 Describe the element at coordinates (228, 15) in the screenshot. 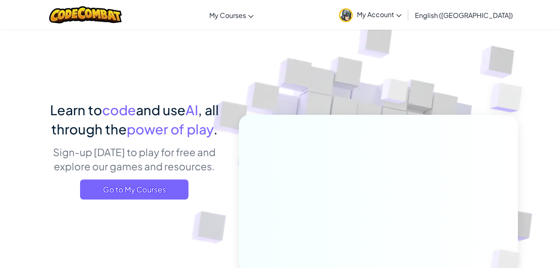

I see `span: My Courses` at that location.